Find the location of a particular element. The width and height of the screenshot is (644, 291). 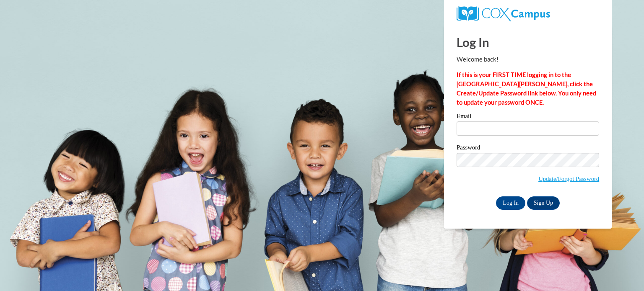

img: COX Campus is located at coordinates (503, 14).